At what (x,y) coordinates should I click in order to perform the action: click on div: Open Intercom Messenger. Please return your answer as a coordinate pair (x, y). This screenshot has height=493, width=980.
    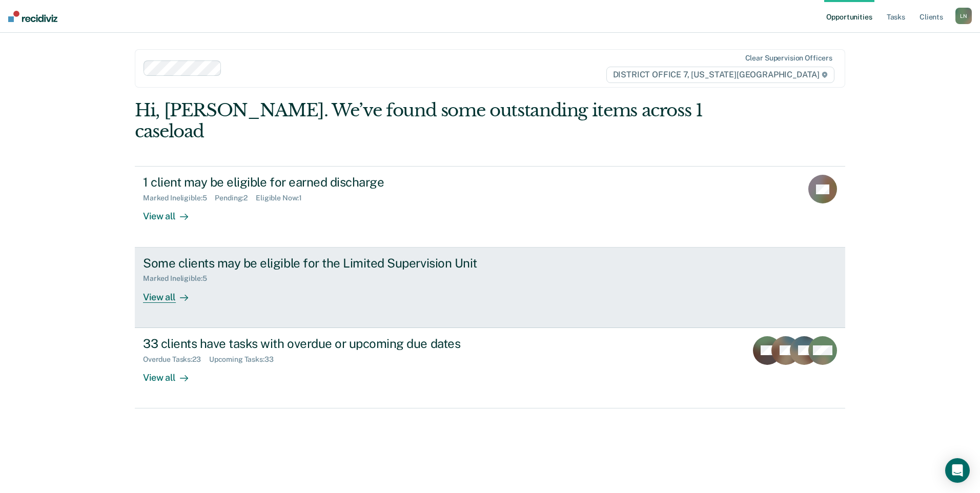
    Looking at the image, I should click on (957, 470).